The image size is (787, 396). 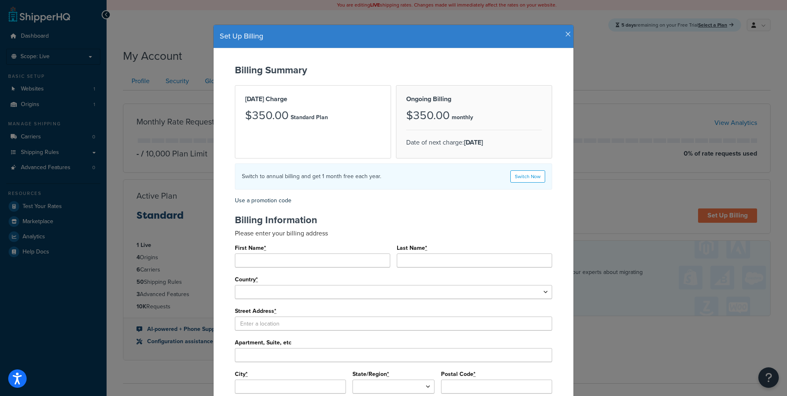 I want to click on p: Please enter your billing address, so click(x=393, y=233).